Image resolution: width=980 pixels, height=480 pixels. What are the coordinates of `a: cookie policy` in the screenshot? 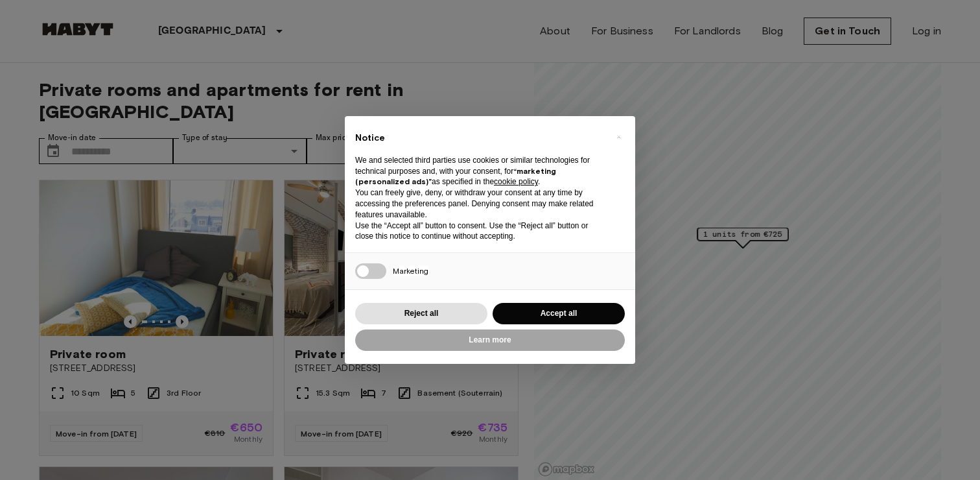 It's located at (516, 182).